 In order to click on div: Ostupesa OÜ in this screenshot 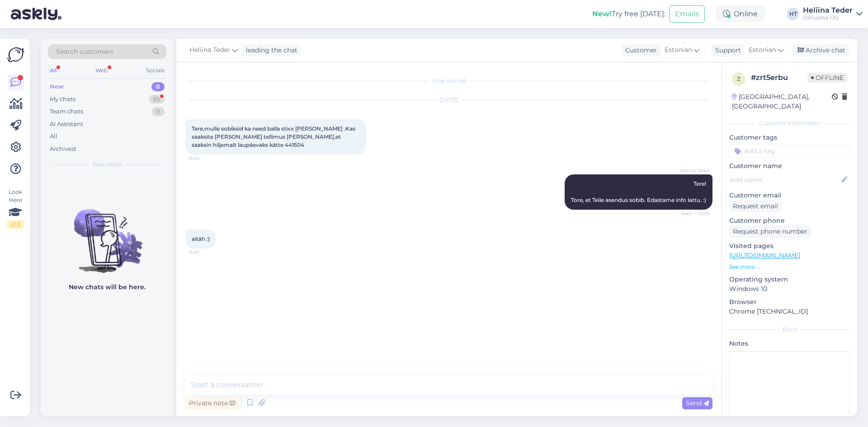, I will do `click(828, 18)`.